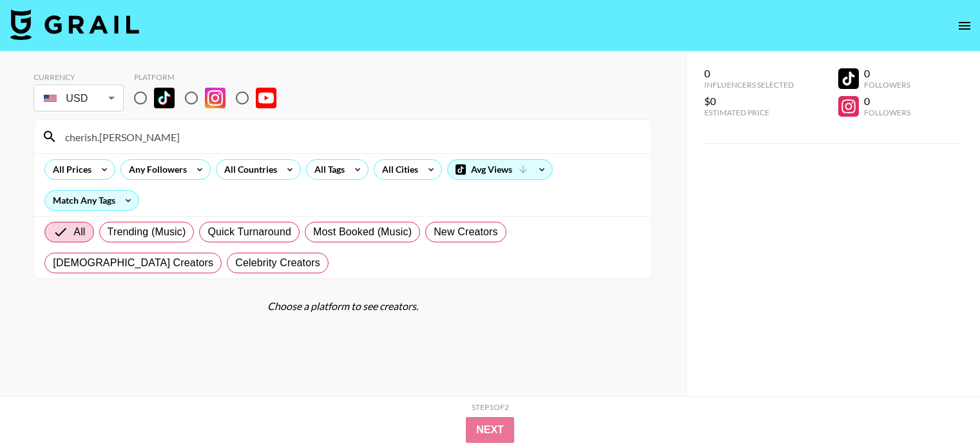 The image size is (980, 448). I want to click on div: $0, so click(749, 101).